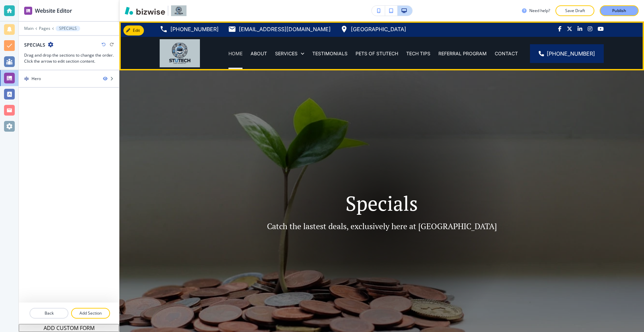 This screenshot has height=332, width=644. Describe the element at coordinates (330, 53) in the screenshot. I see `p: TESTIMONIALS` at that location.